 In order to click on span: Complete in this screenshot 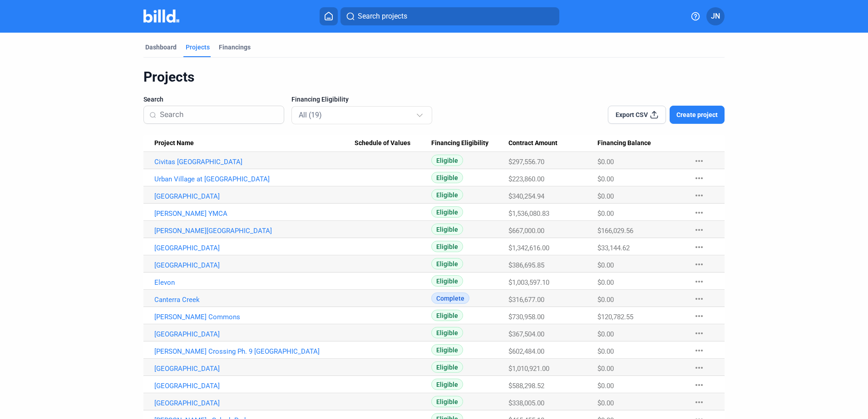, I will do `click(451, 298)`.